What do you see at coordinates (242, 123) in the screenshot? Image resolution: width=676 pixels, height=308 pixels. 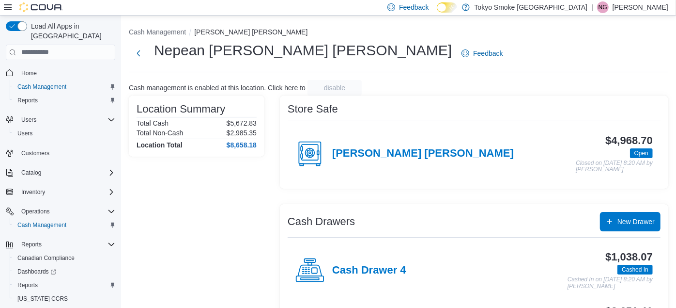 I see `p: $5,672.83` at bounding box center [242, 123].